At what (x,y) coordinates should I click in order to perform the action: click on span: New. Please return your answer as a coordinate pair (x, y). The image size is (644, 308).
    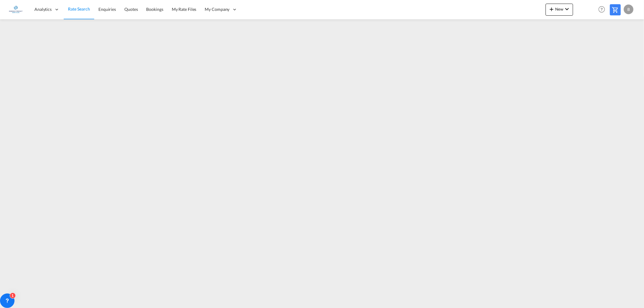
    Looking at the image, I should click on (559, 9).